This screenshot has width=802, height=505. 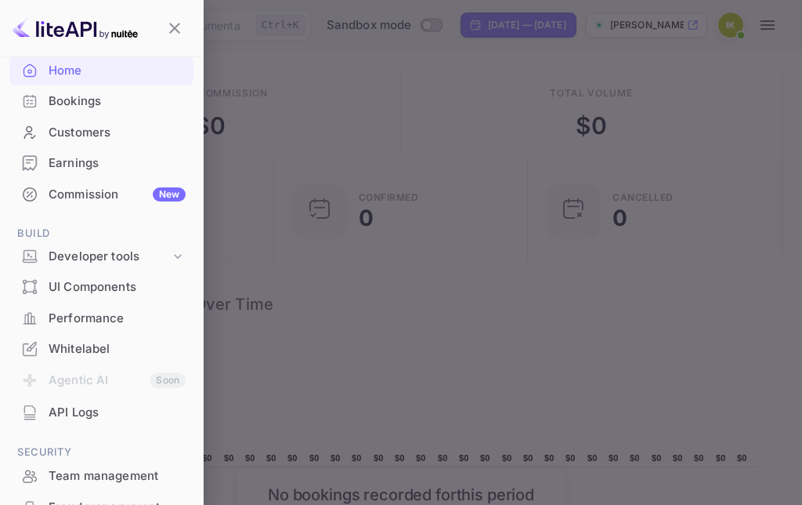 I want to click on a: Earnings, so click(x=101, y=162).